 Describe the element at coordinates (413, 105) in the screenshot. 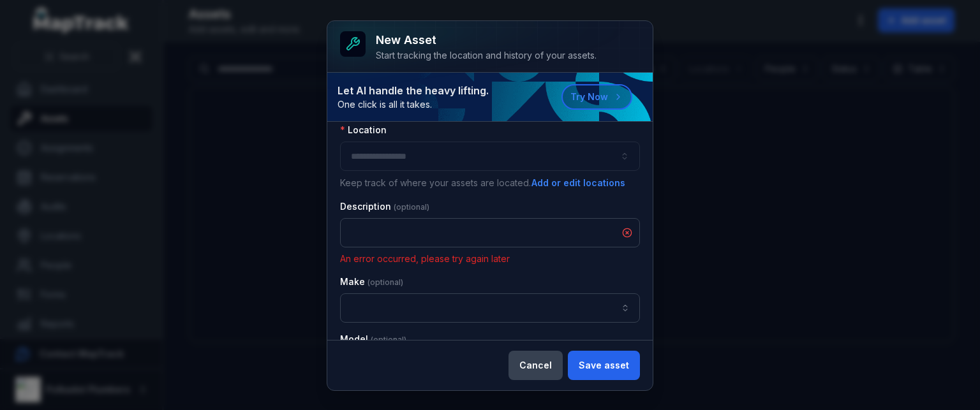

I see `span: One click is all it takes.` at that location.